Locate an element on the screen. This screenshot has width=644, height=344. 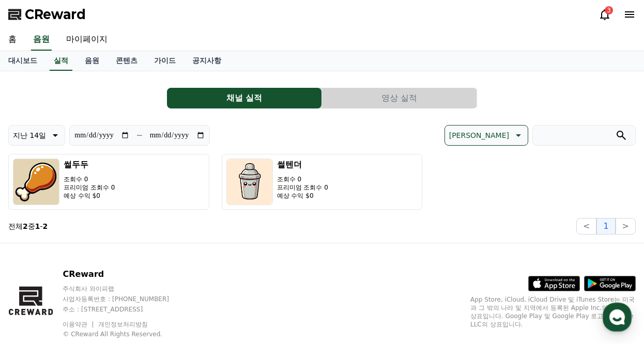
button: 썰두두 조회수 0 프리미엄 조회수 0 예상 수익 $0 is located at coordinates (109, 182).